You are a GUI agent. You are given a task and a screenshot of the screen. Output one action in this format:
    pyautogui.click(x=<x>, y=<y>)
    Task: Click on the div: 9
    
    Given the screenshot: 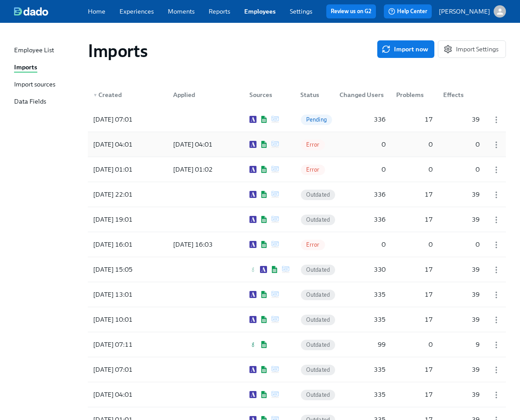 What is the action you would take?
    pyautogui.click(x=462, y=345)
    